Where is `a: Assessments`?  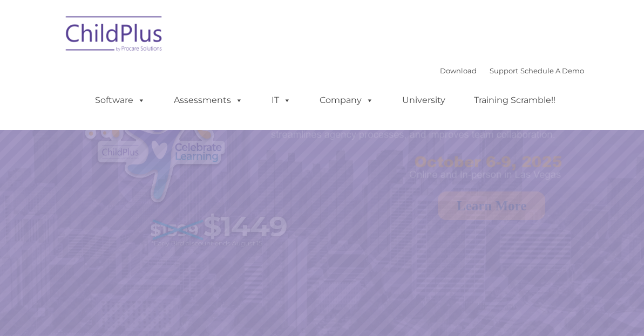
a: Assessments is located at coordinates (208, 100).